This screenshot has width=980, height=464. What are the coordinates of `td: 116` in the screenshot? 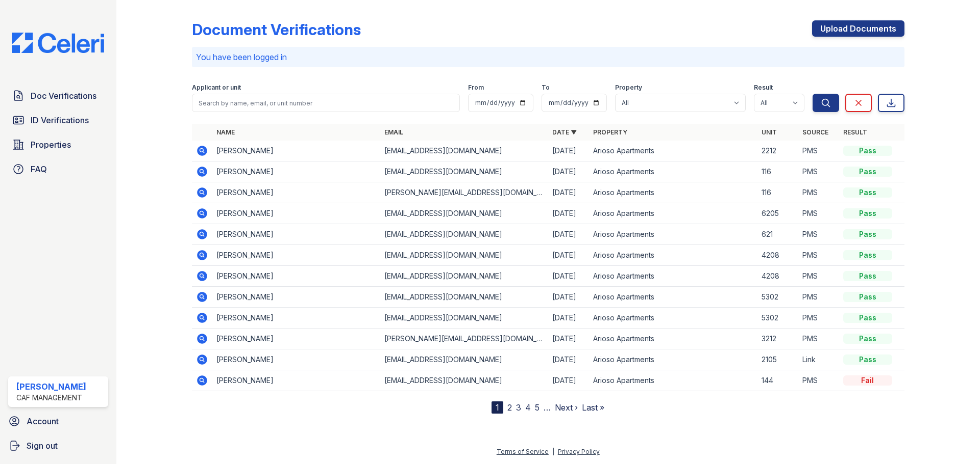 It's located at (778, 172).